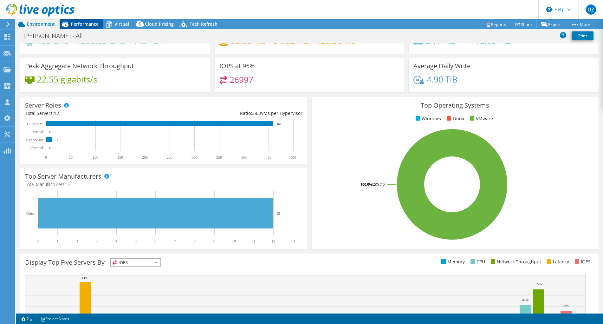 The height and width of the screenshot is (324, 603). Describe the element at coordinates (204, 24) in the screenshot. I see `span: Tech Refresh` at that location.